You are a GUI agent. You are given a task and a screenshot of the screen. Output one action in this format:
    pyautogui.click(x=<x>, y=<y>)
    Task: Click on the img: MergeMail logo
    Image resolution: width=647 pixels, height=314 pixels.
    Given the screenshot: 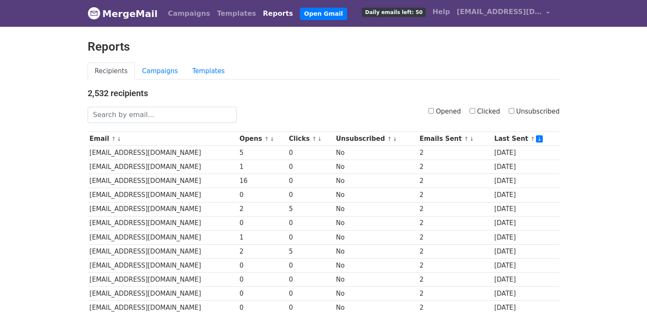 What is the action you would take?
    pyautogui.click(x=94, y=13)
    